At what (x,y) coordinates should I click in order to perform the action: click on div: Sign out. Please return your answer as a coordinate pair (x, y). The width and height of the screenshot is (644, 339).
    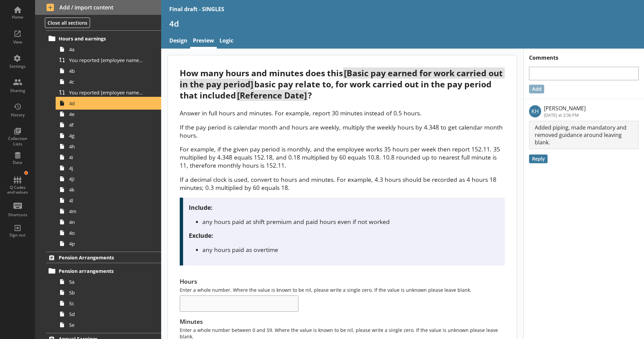
    Looking at the image, I should click on (17, 235).